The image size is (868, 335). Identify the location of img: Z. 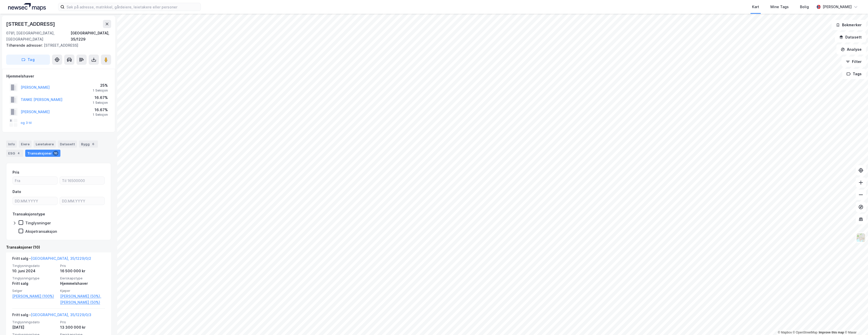
(861, 238).